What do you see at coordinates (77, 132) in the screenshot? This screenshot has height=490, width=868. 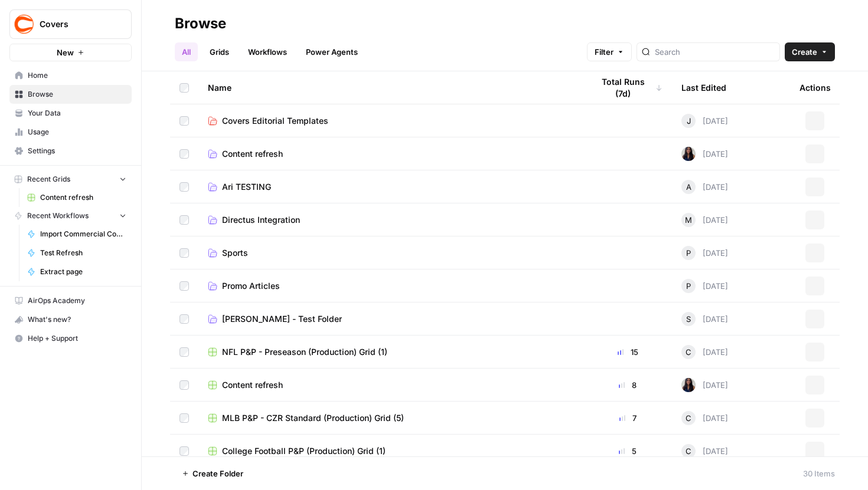 I see `span: Usage` at bounding box center [77, 132].